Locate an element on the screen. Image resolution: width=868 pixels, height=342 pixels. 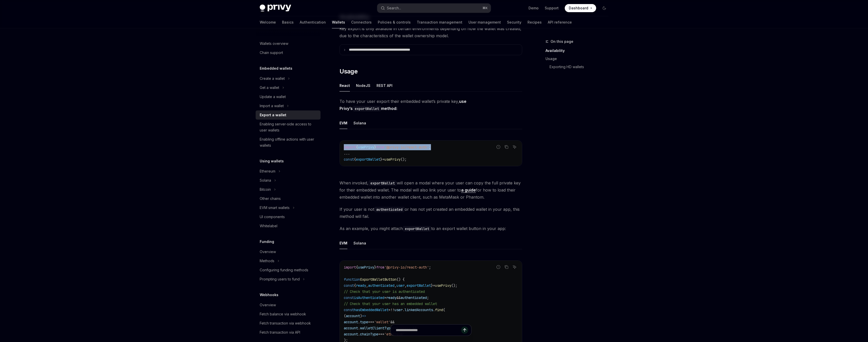
span: If your user is not or has not yet created an embedded wallet in your app, this method will fail. is located at coordinates (431, 213).